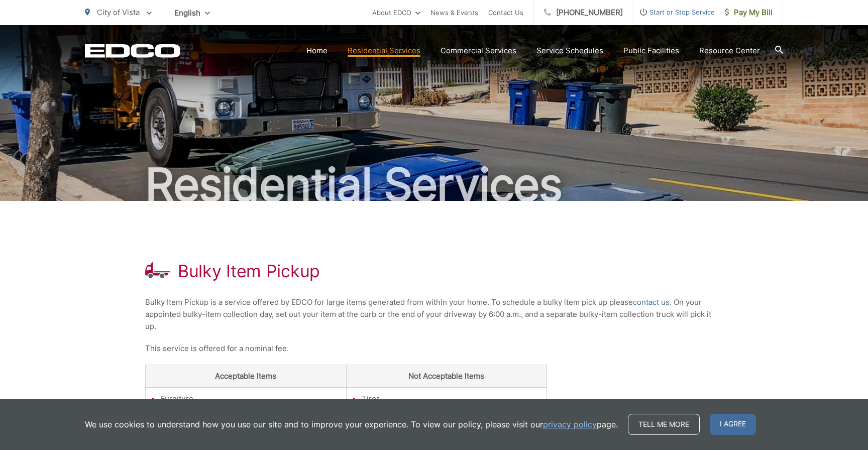 This screenshot has width=868, height=450. What do you see at coordinates (434, 348) in the screenshot?
I see `p: This service is offered for a nominal fee.` at bounding box center [434, 348].